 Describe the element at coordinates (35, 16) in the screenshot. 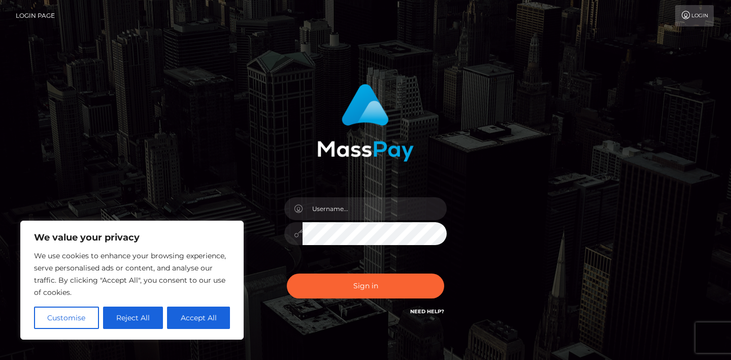

I see `a: Login Page` at that location.